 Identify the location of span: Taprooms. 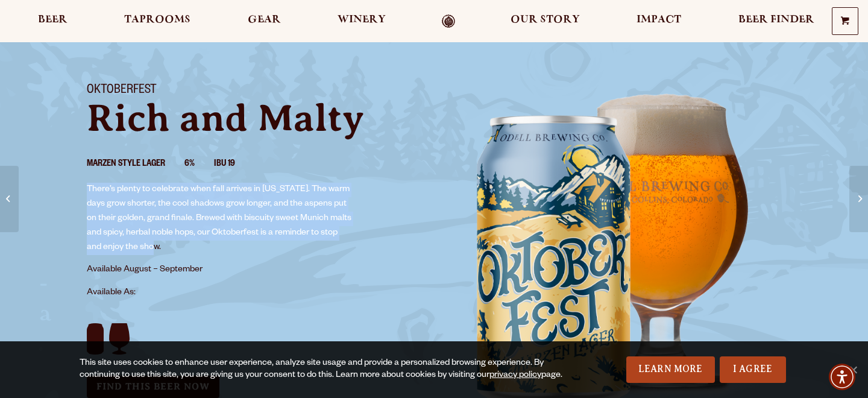
(158, 20).